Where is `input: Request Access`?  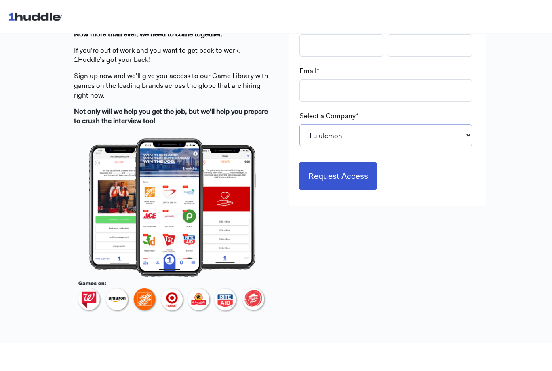
input: Request Access is located at coordinates (338, 176).